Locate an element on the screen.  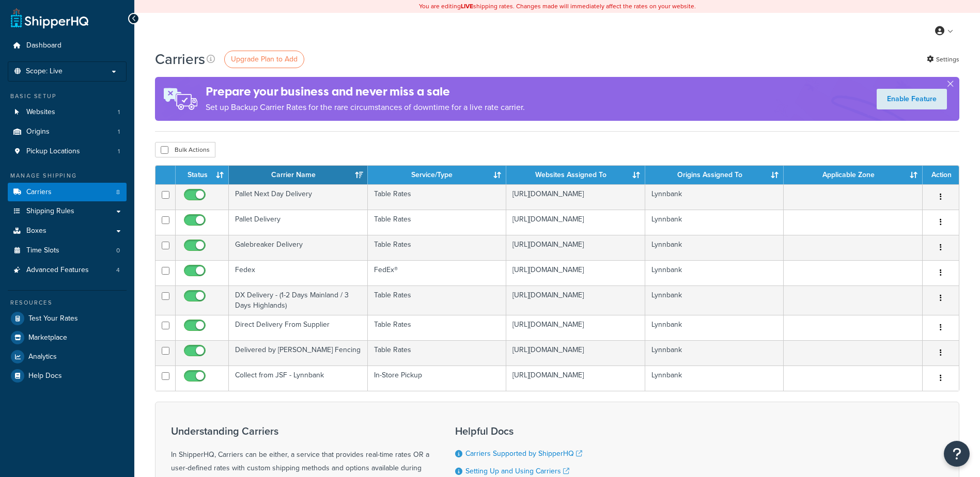
a: Setting Up and Using Carriers is located at coordinates (517, 471).